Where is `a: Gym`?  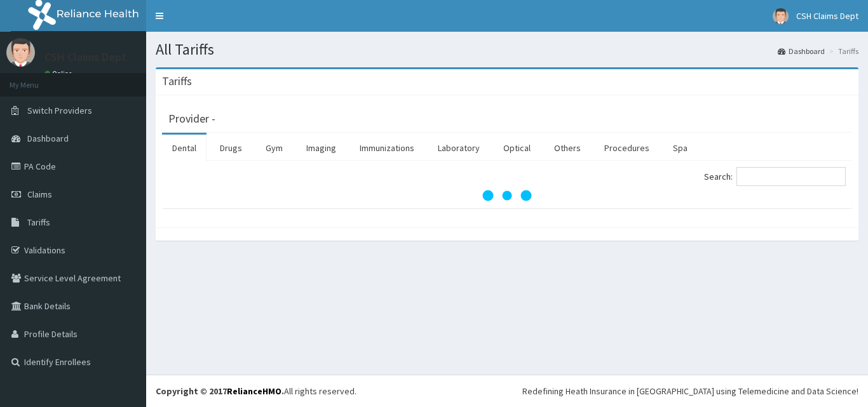
a: Gym is located at coordinates (274, 148).